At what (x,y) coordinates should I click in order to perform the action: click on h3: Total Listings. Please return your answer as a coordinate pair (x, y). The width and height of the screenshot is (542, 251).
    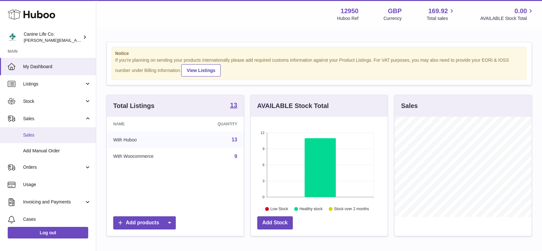
    Looking at the image, I should click on (134, 106).